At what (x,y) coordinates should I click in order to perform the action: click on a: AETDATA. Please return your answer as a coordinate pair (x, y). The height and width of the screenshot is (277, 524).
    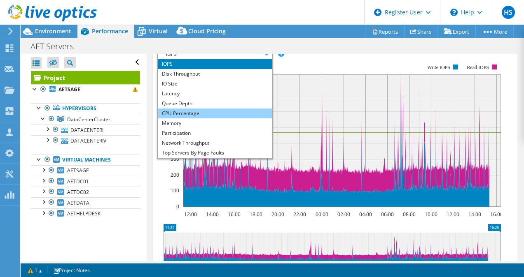
    Looking at the image, I should click on (85, 203).